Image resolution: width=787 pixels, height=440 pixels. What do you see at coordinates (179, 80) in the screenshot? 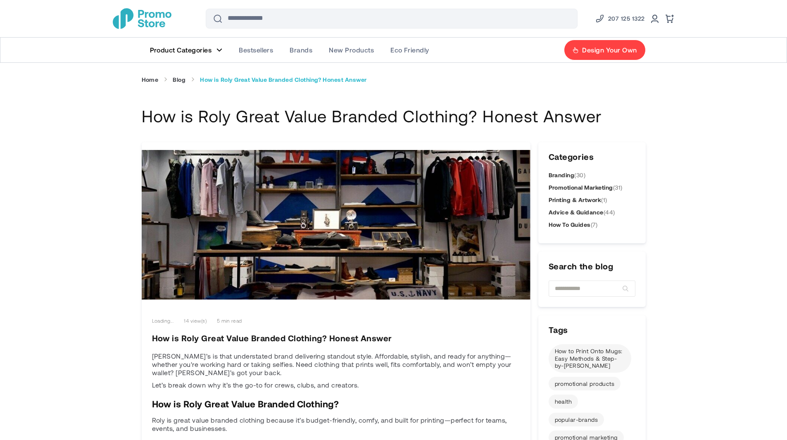
I see `a: Blog` at bounding box center [179, 80].